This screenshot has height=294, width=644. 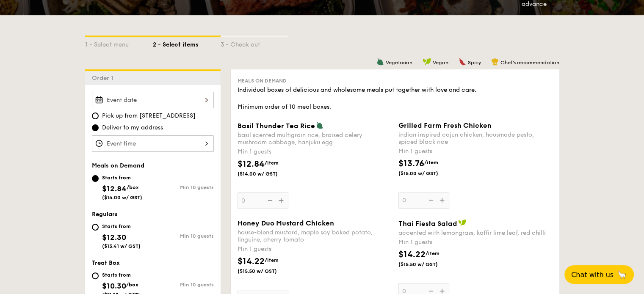 What do you see at coordinates (475, 138) in the screenshot?
I see `div: indian inspired cajun chicken, housmade pesto, spiced black rice` at bounding box center [475, 138].